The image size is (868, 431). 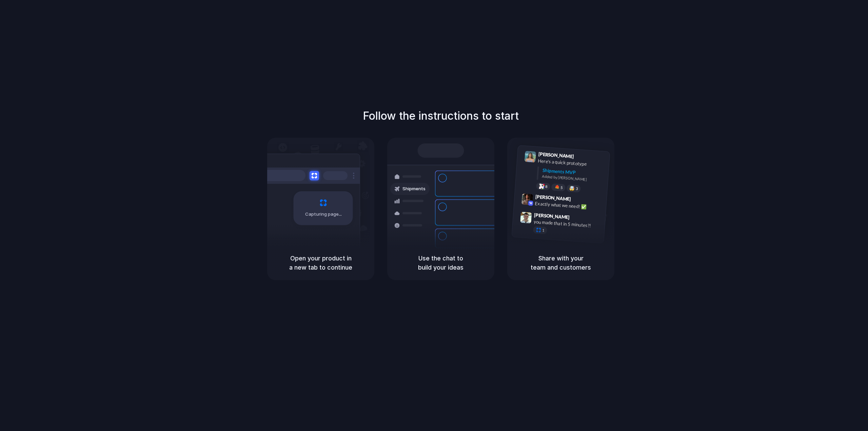 What do you see at coordinates (579, 218) in the screenshot?
I see `span: 9:47 AM` at bounding box center [579, 218].